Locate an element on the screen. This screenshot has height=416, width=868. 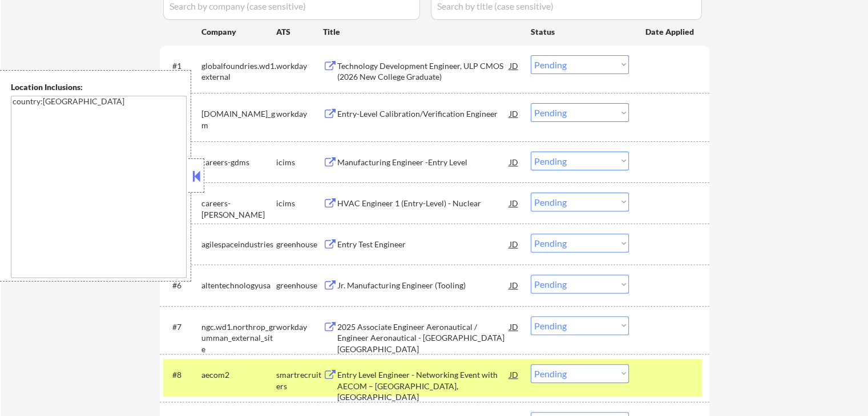
div: Manufacturing Engineer -Entry Level is located at coordinates (423, 162).